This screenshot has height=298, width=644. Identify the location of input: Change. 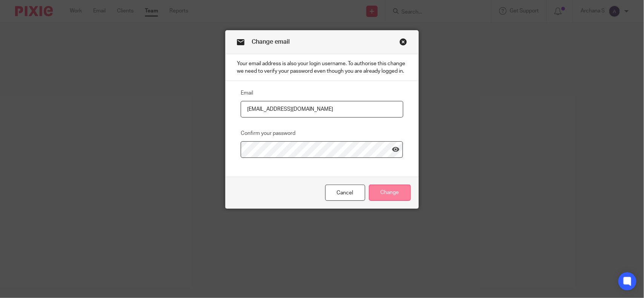
(390, 193).